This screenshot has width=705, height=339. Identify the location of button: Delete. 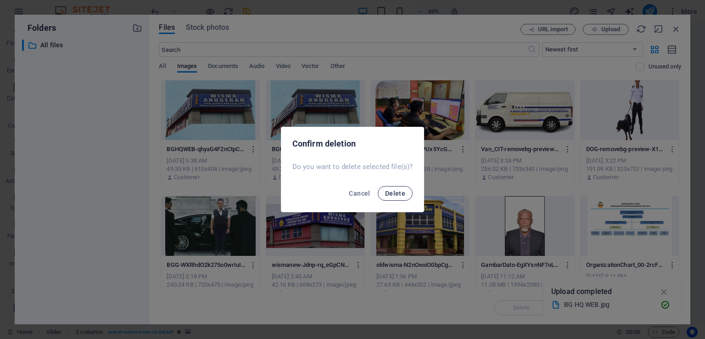
(395, 193).